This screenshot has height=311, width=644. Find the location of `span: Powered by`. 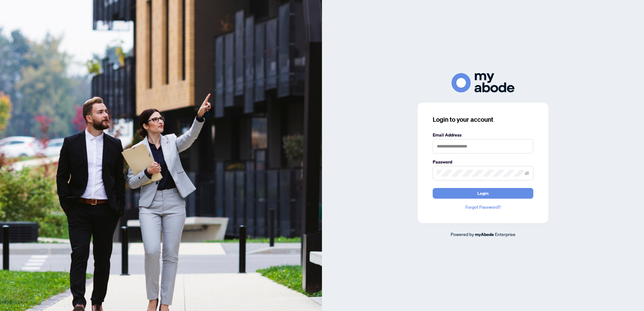

span: Powered by is located at coordinates (462, 234).